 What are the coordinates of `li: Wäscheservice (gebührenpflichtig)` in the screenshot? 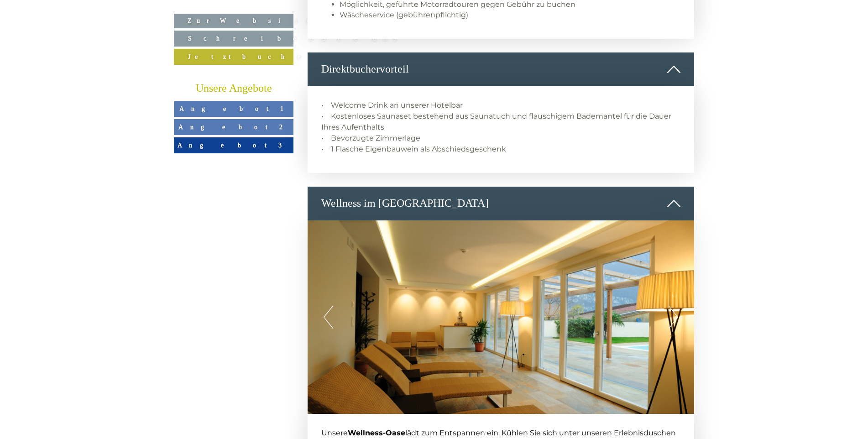 It's located at (510, 15).